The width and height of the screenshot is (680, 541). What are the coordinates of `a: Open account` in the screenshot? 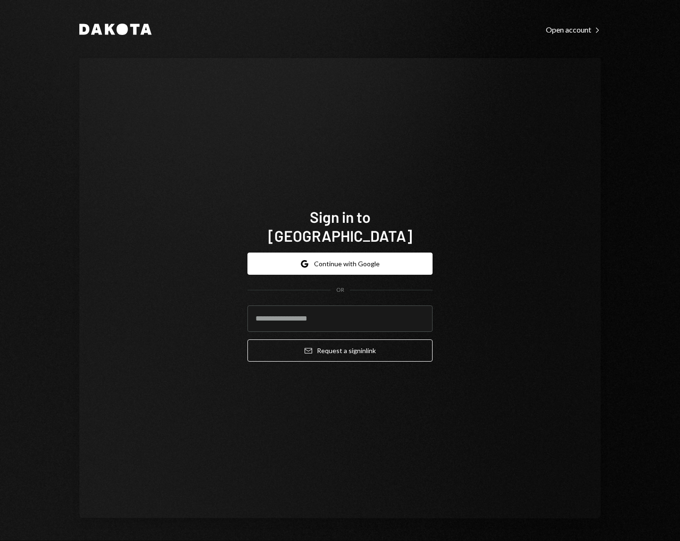 It's located at (573, 29).